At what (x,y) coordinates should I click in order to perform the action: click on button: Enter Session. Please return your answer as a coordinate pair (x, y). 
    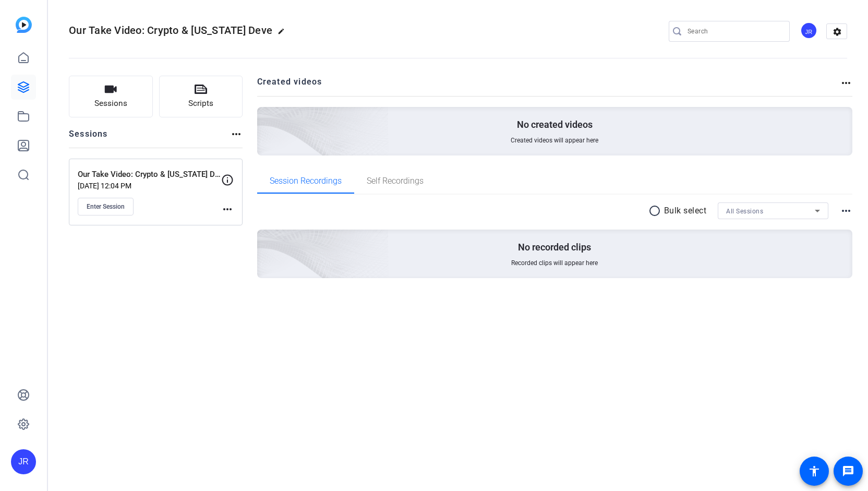
    Looking at the image, I should click on (105, 206).